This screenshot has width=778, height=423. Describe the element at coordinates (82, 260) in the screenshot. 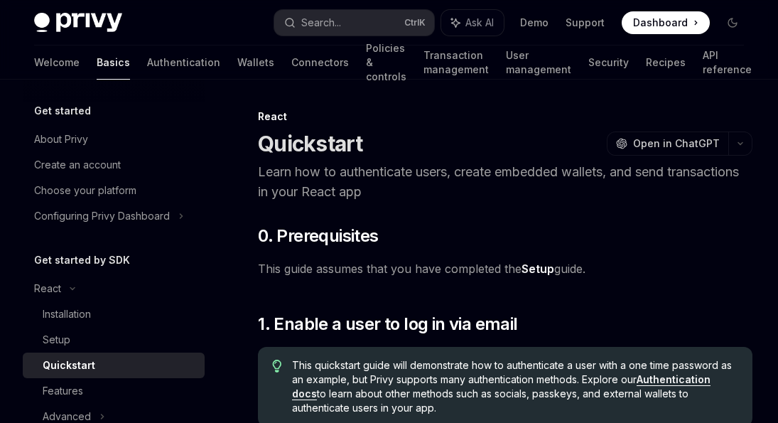

I see `h5: Get started by SDK` at that location.